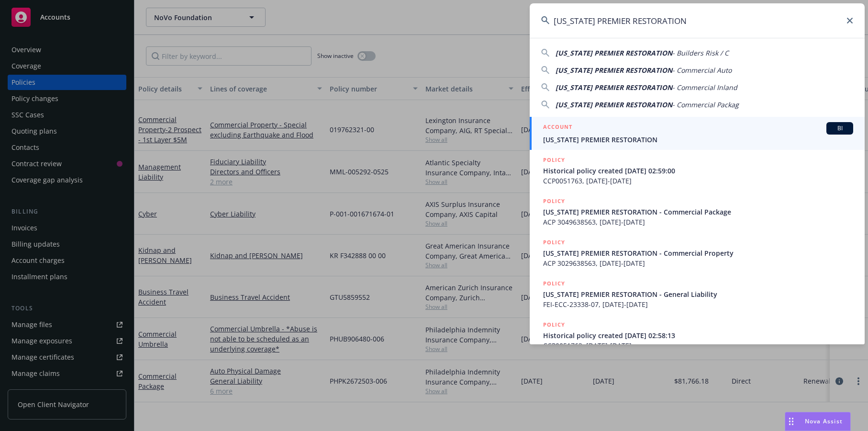  Describe the element at coordinates (791, 422) in the screenshot. I see `div: Drag to move` at that location.